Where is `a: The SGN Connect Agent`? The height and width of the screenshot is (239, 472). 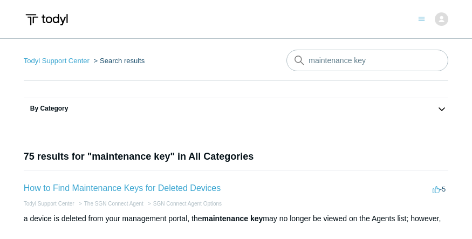 a: The SGN Connect Agent is located at coordinates (114, 203).